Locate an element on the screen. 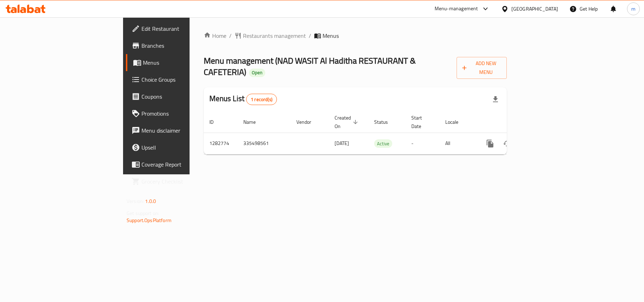 Image resolution: width=644 pixels, height=302 pixels. span: Edit Restaurant is located at coordinates (183, 29).